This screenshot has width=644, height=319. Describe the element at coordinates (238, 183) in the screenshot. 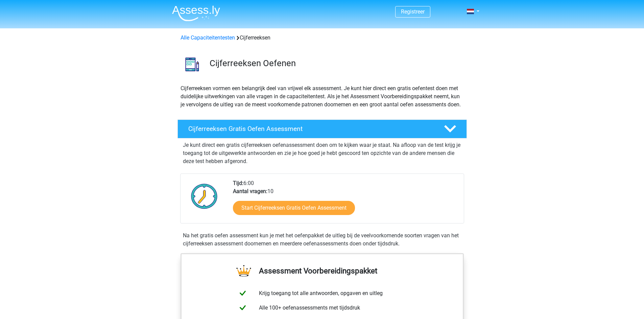

I see `b: Tijd:` at that location.